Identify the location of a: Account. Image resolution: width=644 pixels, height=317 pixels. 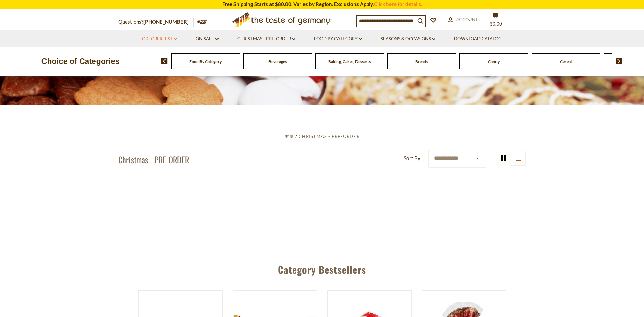
(463, 19).